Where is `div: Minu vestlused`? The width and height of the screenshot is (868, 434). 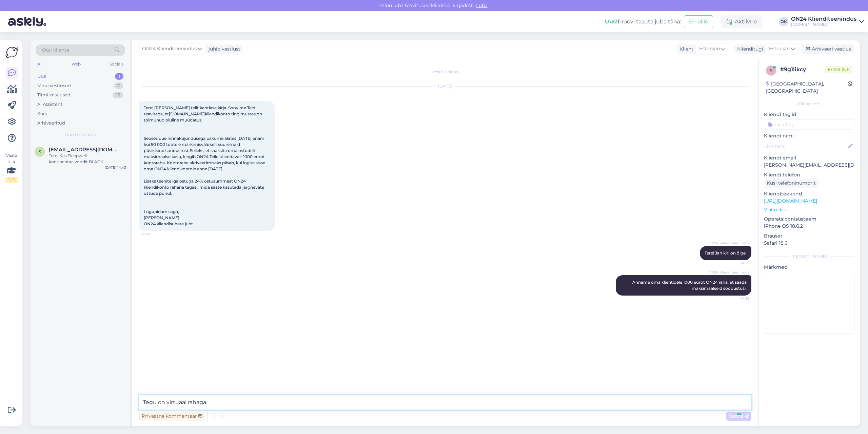
div: Minu vestlused is located at coordinates (54, 86).